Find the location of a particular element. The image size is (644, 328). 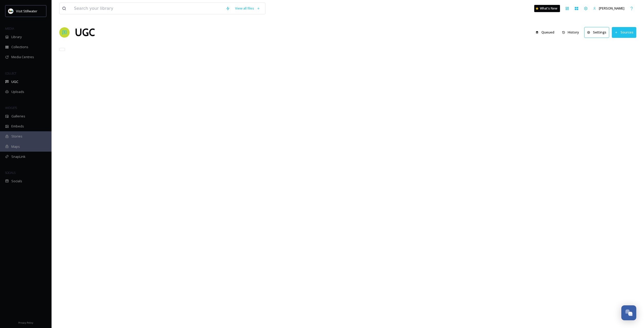

h1: UGC is located at coordinates (85, 33).